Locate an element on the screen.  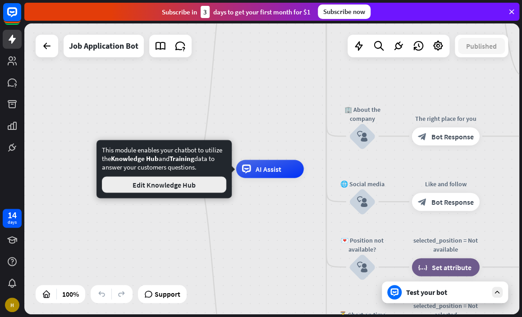
span: Knowledge Hub is located at coordinates (135, 158).